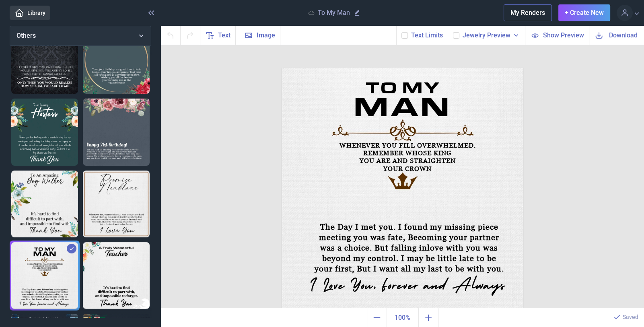 The width and height of the screenshot is (644, 327). What do you see at coordinates (486, 35) in the screenshot?
I see `span: Jewelry Preview` at bounding box center [486, 35].